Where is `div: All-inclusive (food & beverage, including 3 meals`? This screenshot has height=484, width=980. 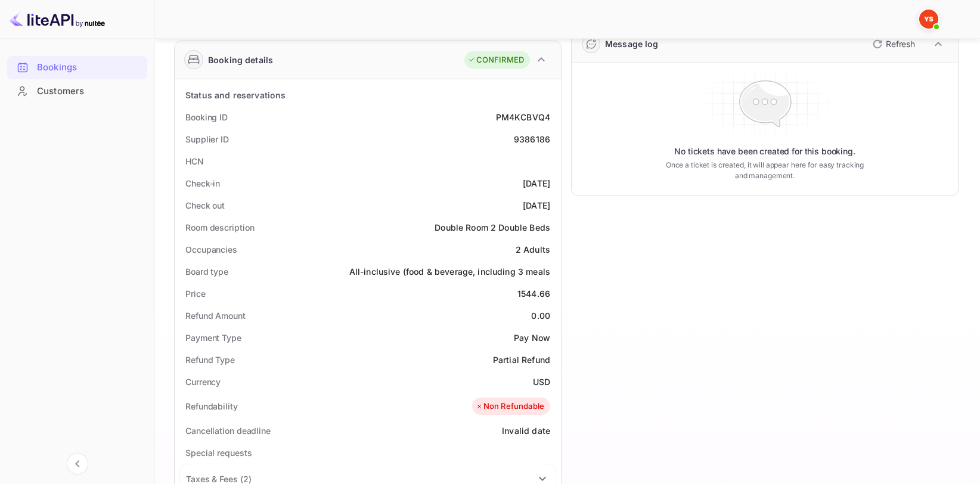 div: All-inclusive (food & beverage, including 3 meals is located at coordinates (449, 271).